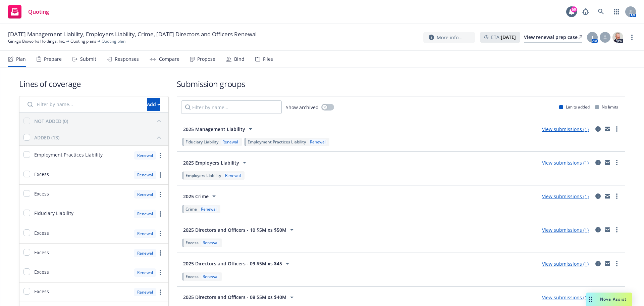  I want to click on img: photo, so click(618, 37).